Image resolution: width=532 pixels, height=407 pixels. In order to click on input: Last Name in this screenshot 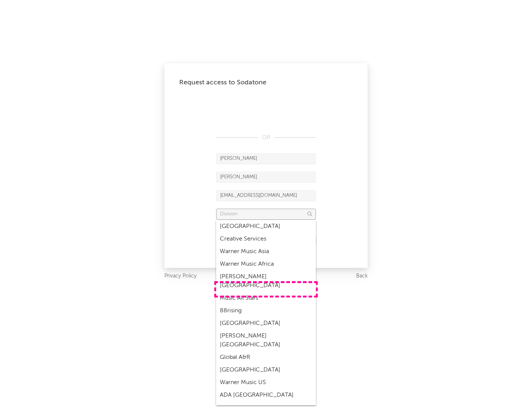, I will do `click(266, 177)`.